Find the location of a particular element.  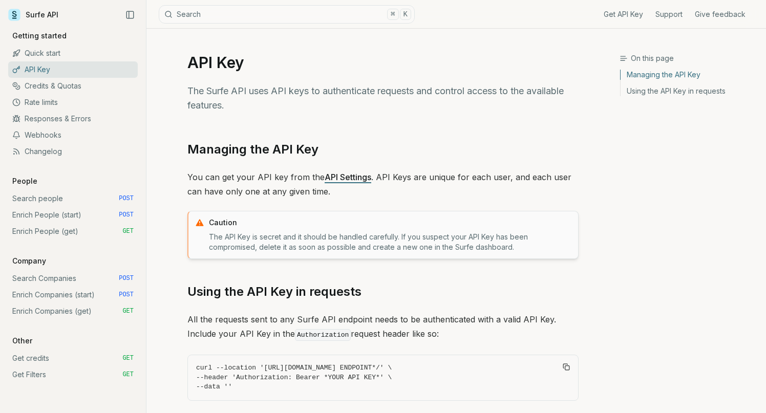

a: Give feedback is located at coordinates (720, 14).